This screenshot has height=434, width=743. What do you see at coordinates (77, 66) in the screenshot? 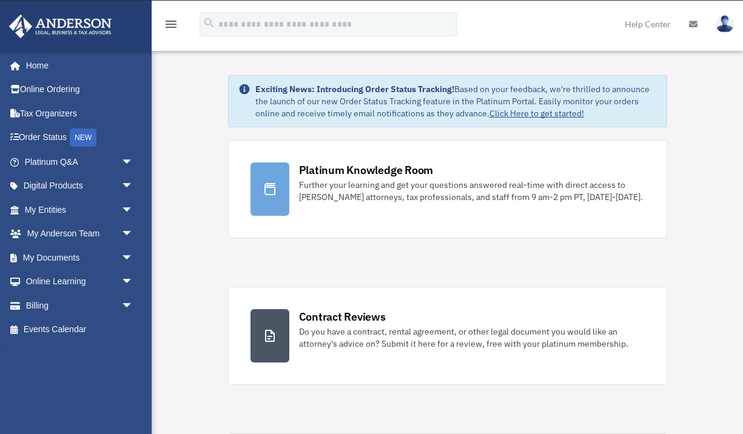
I see `a: Home` at bounding box center [77, 66].